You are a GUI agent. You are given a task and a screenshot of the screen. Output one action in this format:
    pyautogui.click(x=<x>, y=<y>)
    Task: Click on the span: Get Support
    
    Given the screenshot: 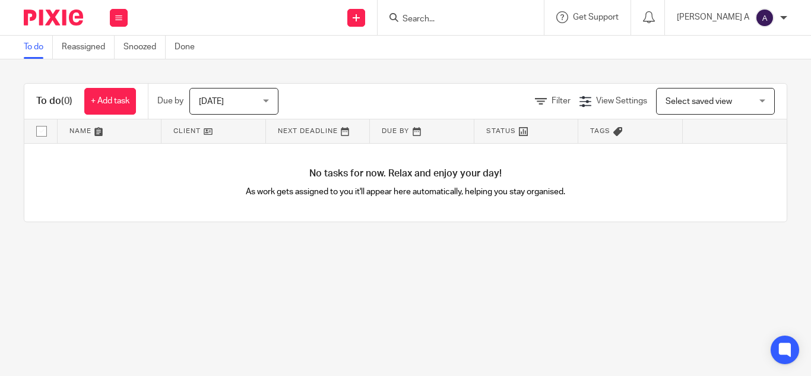 What is the action you would take?
    pyautogui.click(x=596, y=17)
    